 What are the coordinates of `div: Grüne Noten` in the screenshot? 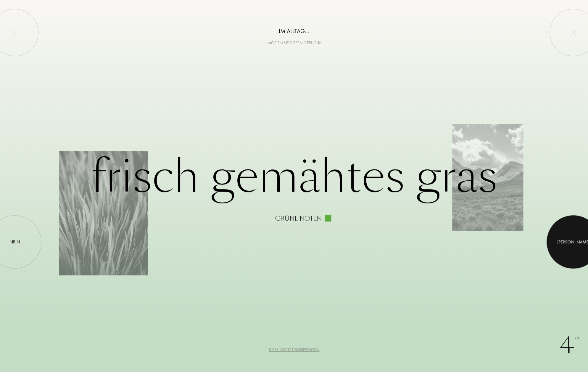 It's located at (298, 218).